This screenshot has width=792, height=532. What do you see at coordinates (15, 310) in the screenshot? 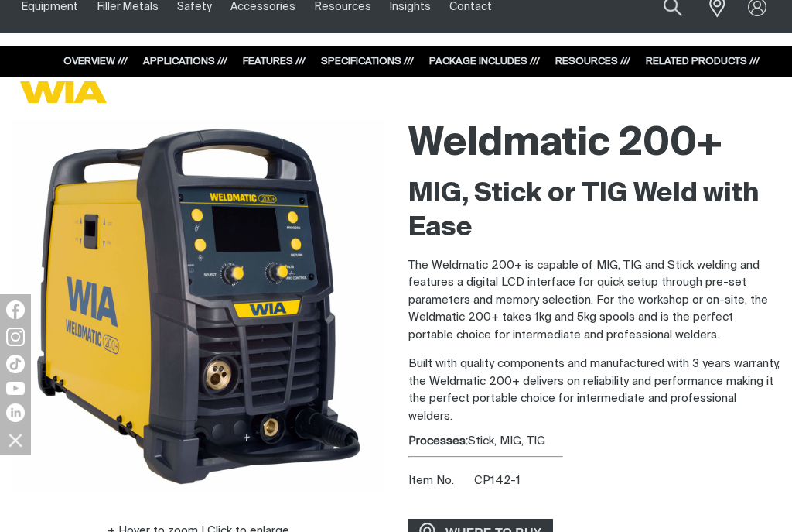
I see `img: Facebook` at bounding box center [15, 310].